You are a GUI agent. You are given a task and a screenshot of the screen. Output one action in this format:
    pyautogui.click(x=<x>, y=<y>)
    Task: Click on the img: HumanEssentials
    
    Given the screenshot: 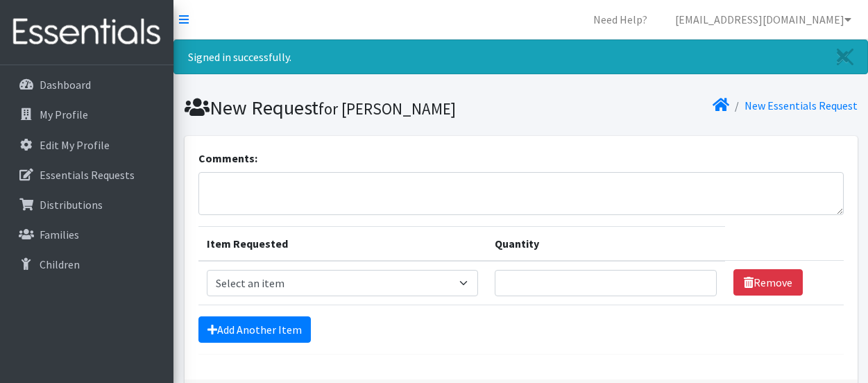 What is the action you would take?
    pyautogui.click(x=87, y=32)
    